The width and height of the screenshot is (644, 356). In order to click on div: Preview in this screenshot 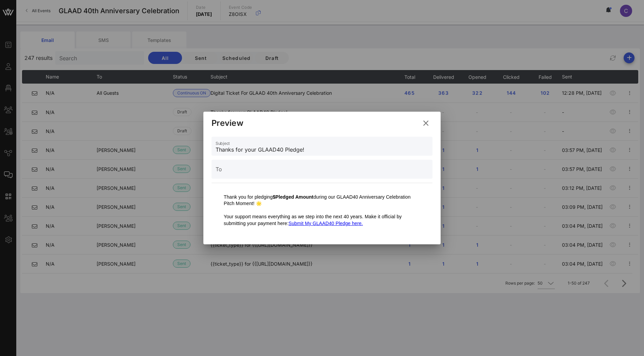, I will do `click(227, 123)`.